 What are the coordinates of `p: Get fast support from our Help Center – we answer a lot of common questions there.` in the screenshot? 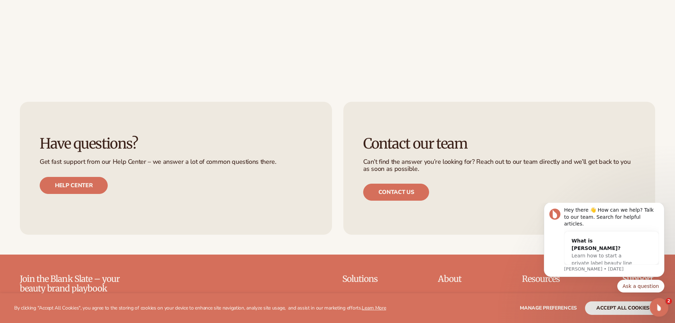 It's located at (176, 162).